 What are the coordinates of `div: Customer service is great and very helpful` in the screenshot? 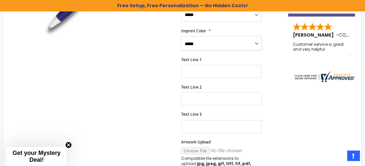 It's located at (321, 49).